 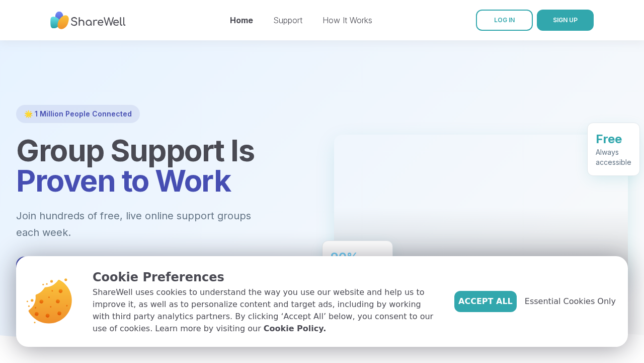 What do you see at coordinates (613, 152) in the screenshot?
I see `div: Always accessible` at bounding box center [613, 152].